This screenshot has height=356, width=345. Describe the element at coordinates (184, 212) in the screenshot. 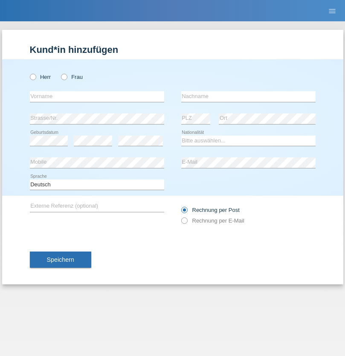

I see `input: Rechnung per Post` at that location.